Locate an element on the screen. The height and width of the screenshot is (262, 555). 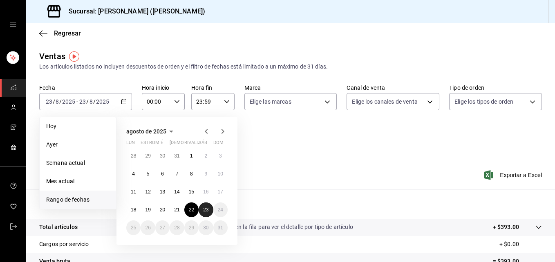
button: 15 de agosto de 2025 is located at coordinates (191, 192).